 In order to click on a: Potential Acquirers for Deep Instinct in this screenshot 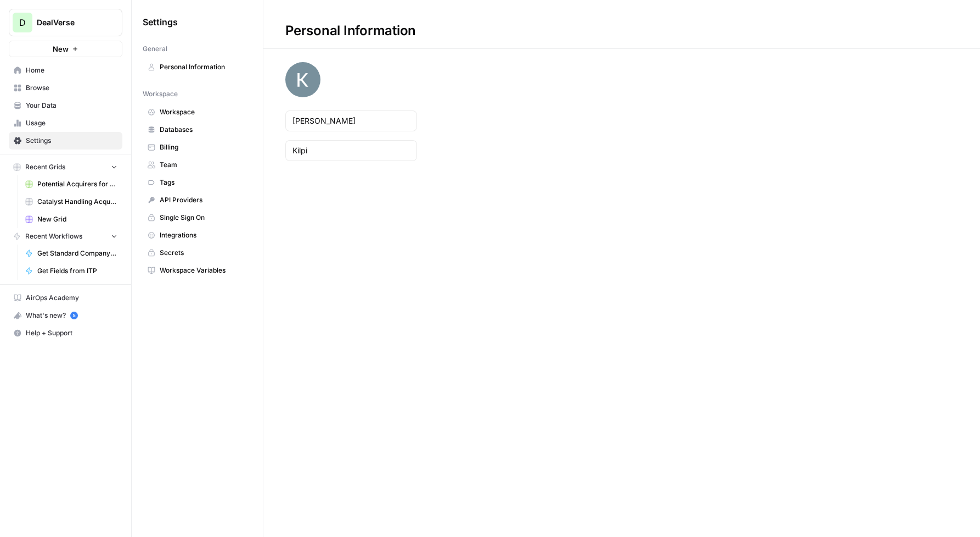, I will do `click(71, 184)`.